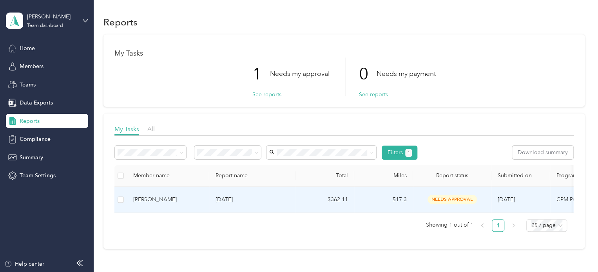 The width and height of the screenshot is (598, 272). I want to click on span: My Tasks, so click(127, 129).